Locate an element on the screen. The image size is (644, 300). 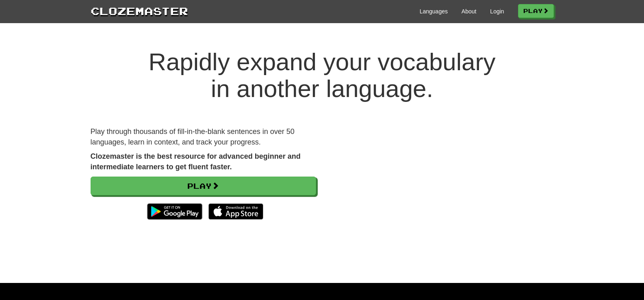
img: Get it on Google Play is located at coordinates (174, 212).